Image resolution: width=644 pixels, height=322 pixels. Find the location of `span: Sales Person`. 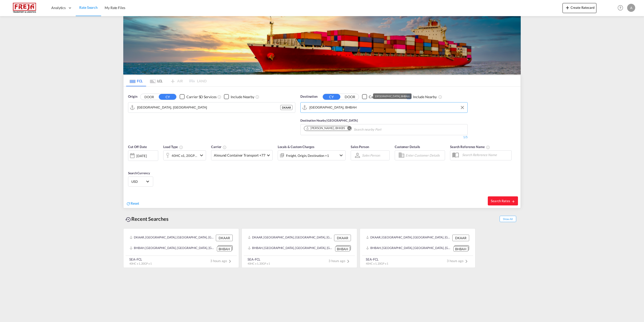

span: Sales Person is located at coordinates (360, 147).